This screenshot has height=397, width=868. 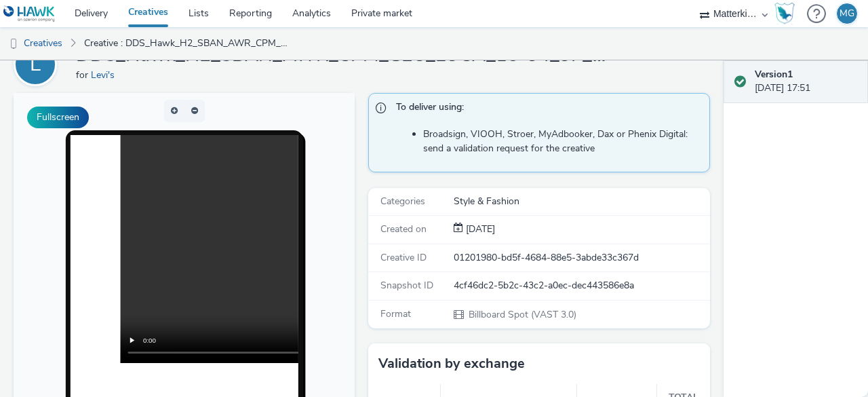 I want to click on div: Style & Fashion, so click(x=581, y=201).